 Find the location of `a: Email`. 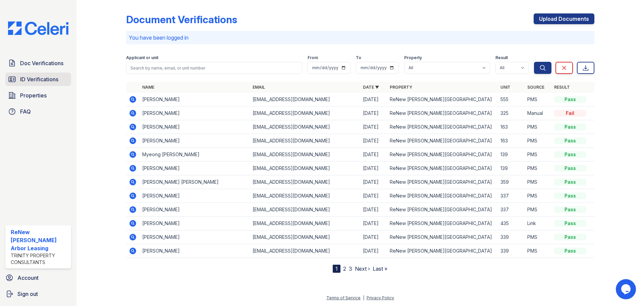

a: Email is located at coordinates (259, 87).